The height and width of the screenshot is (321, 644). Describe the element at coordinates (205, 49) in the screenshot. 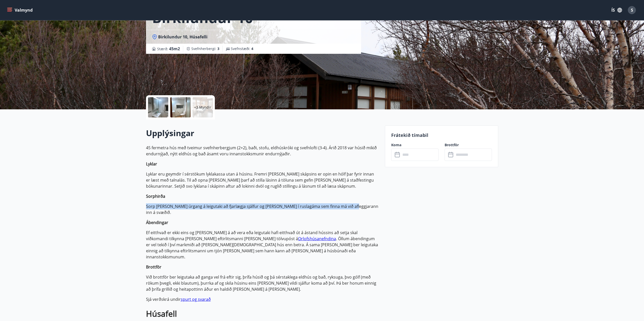

I see `span: Svefnherbergi :` at that location.